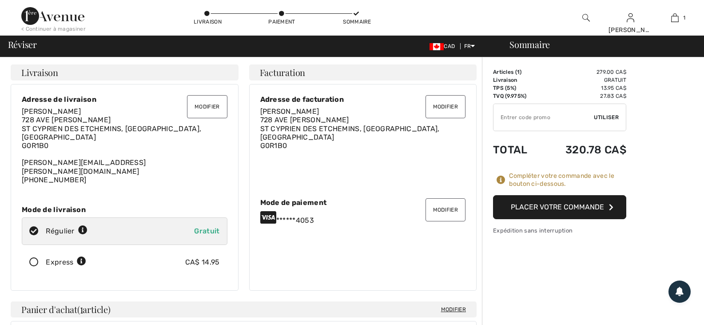  I want to click on div: Mode de paiement, so click(363, 202).